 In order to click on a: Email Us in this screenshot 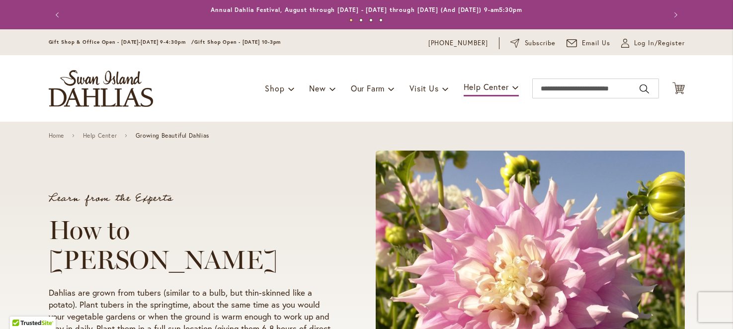, I will do `click(589, 43)`.